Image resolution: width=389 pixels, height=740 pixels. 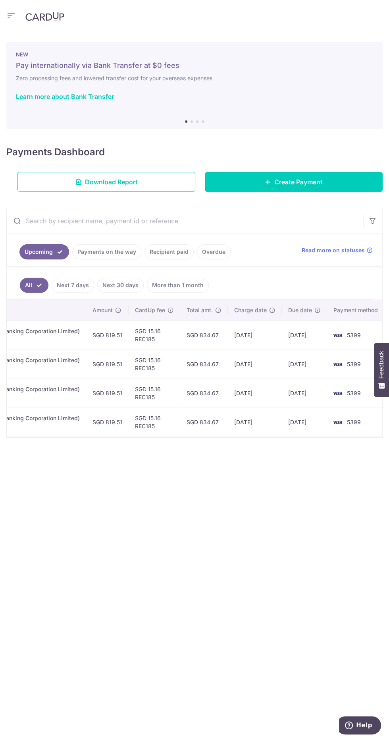 I want to click on a: All, so click(x=34, y=285).